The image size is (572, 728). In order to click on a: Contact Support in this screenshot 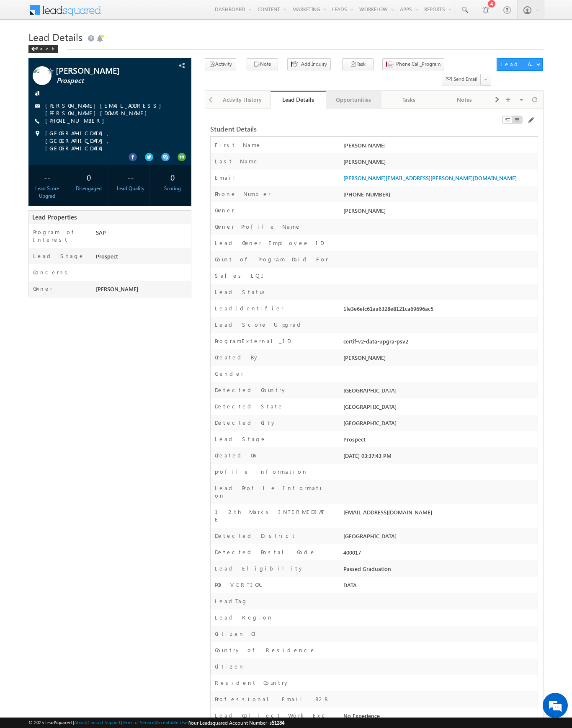, I will do `click(103, 722)`.